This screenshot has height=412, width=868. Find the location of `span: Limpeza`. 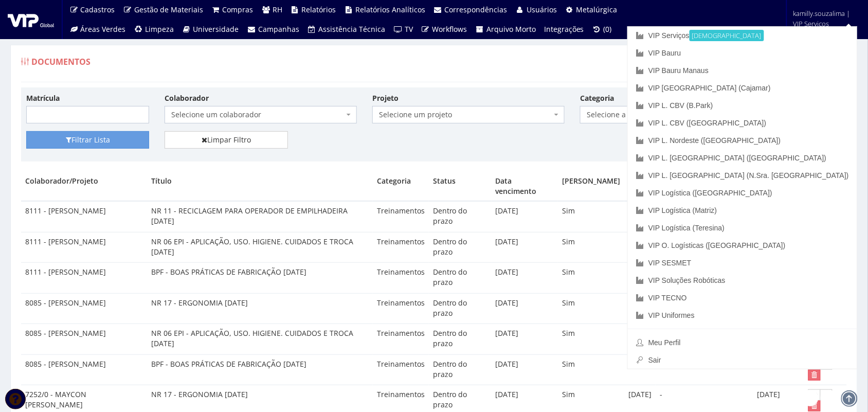

span: Limpeza is located at coordinates (159, 29).